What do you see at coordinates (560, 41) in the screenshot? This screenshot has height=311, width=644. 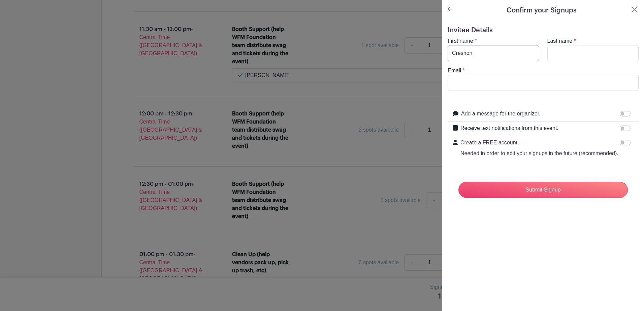 I see `label: Last name` at bounding box center [560, 41].